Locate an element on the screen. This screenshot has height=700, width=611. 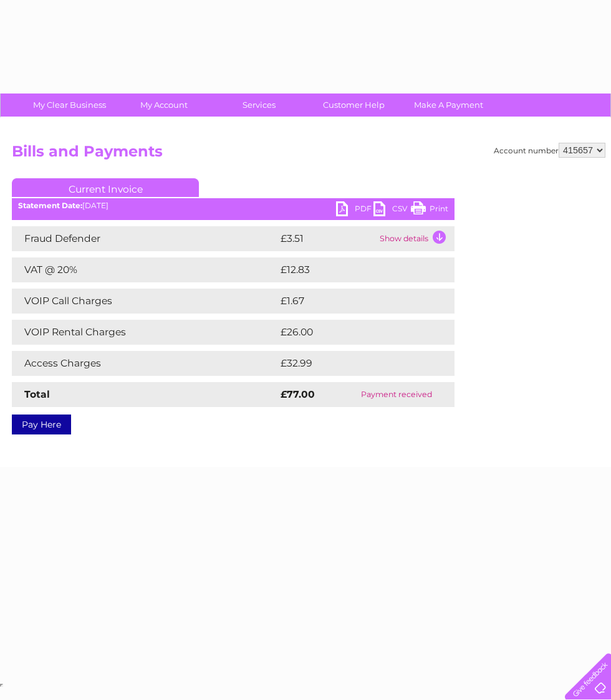
a: Print is located at coordinates (430, 210).